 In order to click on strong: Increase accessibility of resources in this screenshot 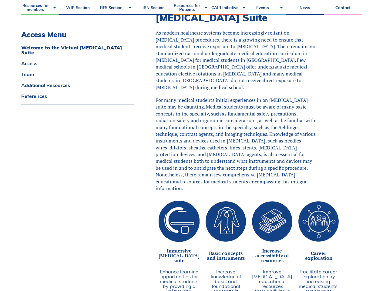, I will do `click(272, 255)`.